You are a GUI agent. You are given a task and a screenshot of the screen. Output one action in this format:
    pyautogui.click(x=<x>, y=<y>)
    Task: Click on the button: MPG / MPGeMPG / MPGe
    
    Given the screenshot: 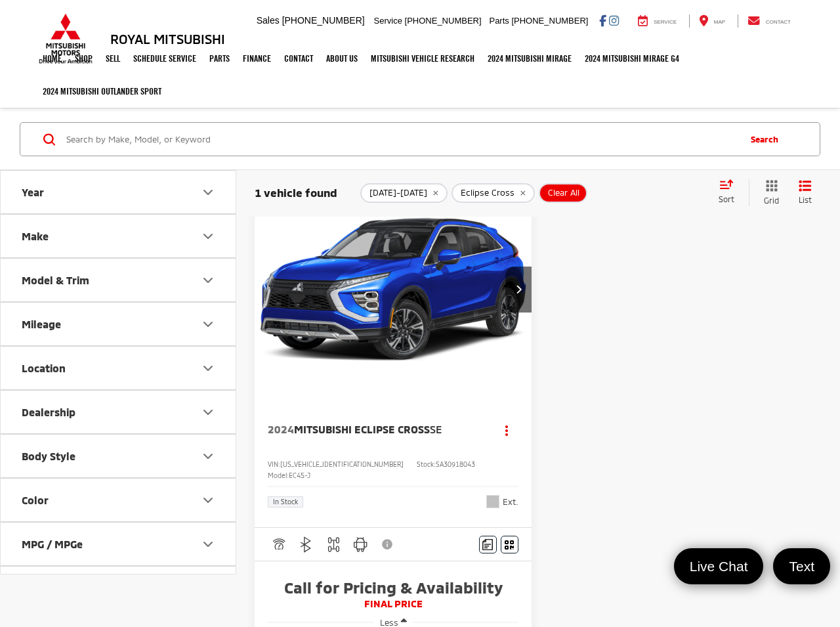 What is the action you would take?
    pyautogui.click(x=119, y=543)
    